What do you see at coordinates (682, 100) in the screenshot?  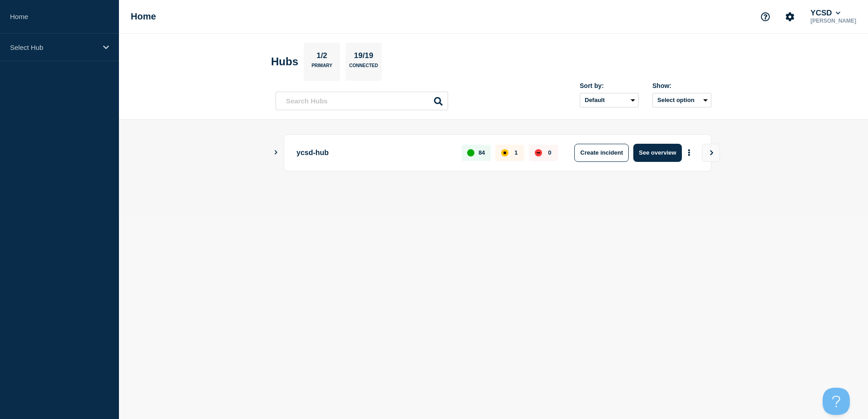 I see `button: Select option` at bounding box center [682, 100].